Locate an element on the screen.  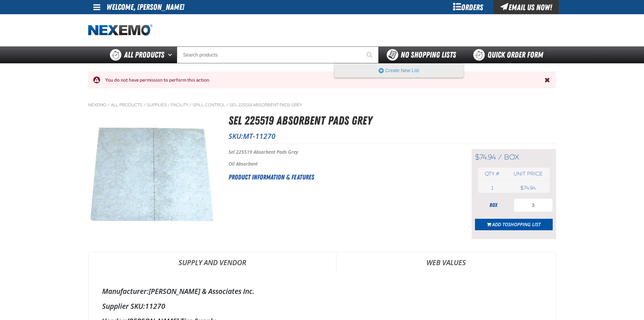
label: Supplier SKU: is located at coordinates (123, 306).